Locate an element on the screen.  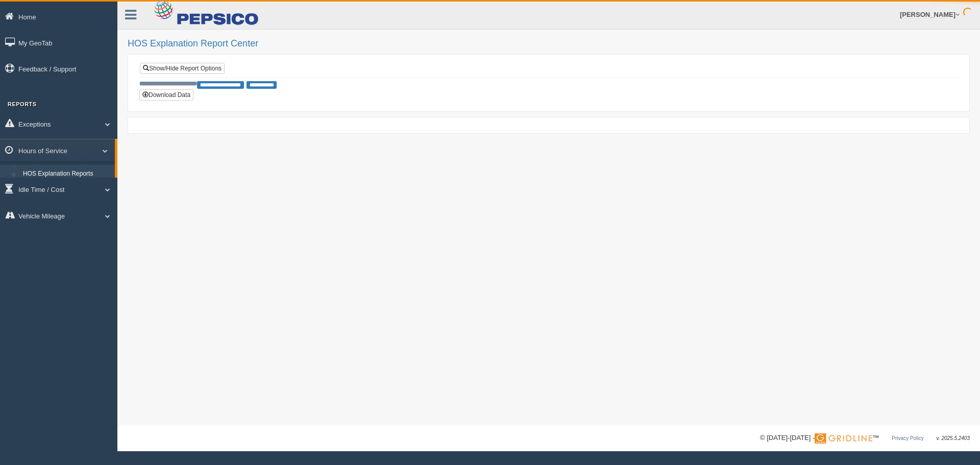
button: Download Data is located at coordinates (166, 95).